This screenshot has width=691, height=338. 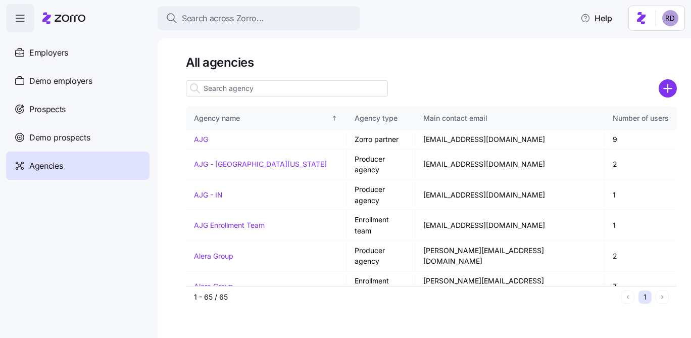 I want to click on button: Next page, so click(x=663, y=297).